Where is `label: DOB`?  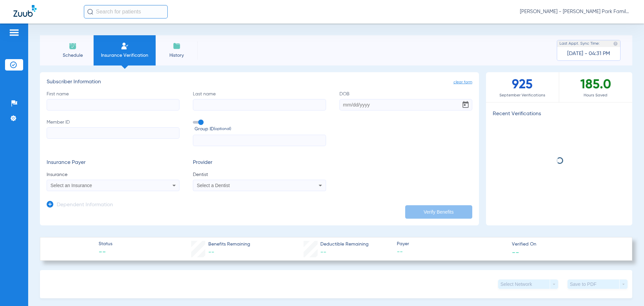
label: DOB is located at coordinates (406, 100).